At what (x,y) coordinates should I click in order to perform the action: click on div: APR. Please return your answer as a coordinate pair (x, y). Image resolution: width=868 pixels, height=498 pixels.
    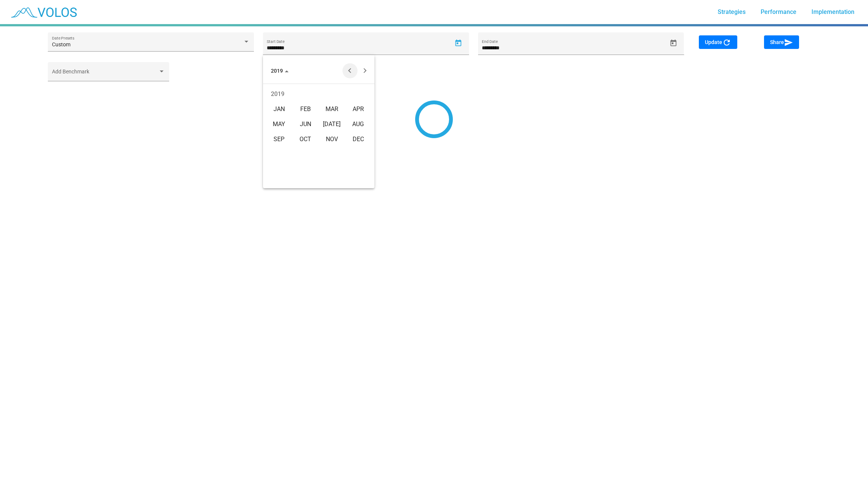
    Looking at the image, I should click on (358, 109).